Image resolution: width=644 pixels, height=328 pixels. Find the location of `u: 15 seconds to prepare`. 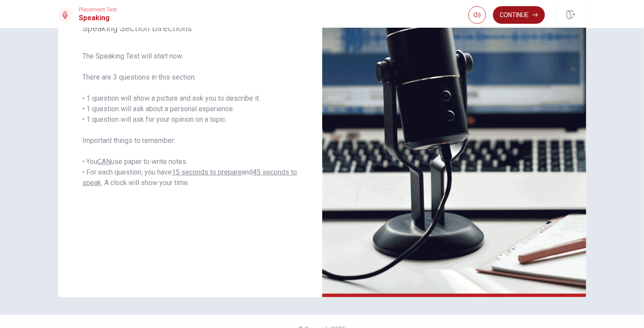

u: 15 seconds to prepare is located at coordinates (207, 172).